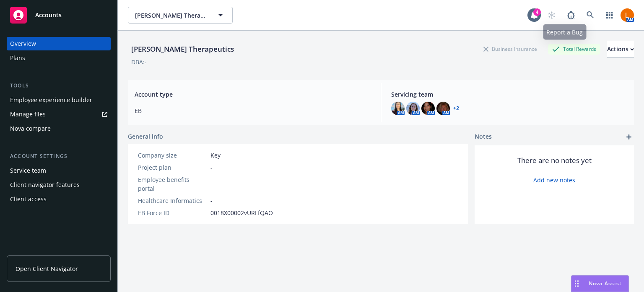 This screenshot has width=644, height=292. What do you see at coordinates (241, 212) in the screenshot?
I see `span: 0018X00002vURLfQAO` at bounding box center [241, 212].